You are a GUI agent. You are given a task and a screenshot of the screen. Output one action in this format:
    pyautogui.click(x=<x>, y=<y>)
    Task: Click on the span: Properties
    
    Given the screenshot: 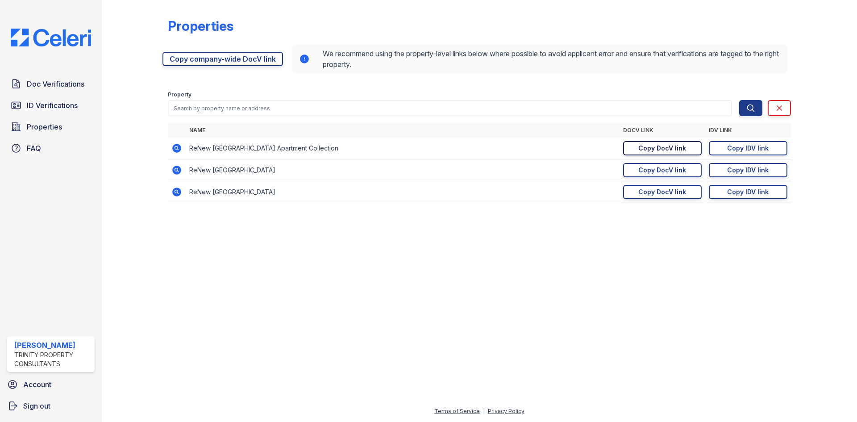 What is the action you would take?
    pyautogui.click(x=44, y=127)
    